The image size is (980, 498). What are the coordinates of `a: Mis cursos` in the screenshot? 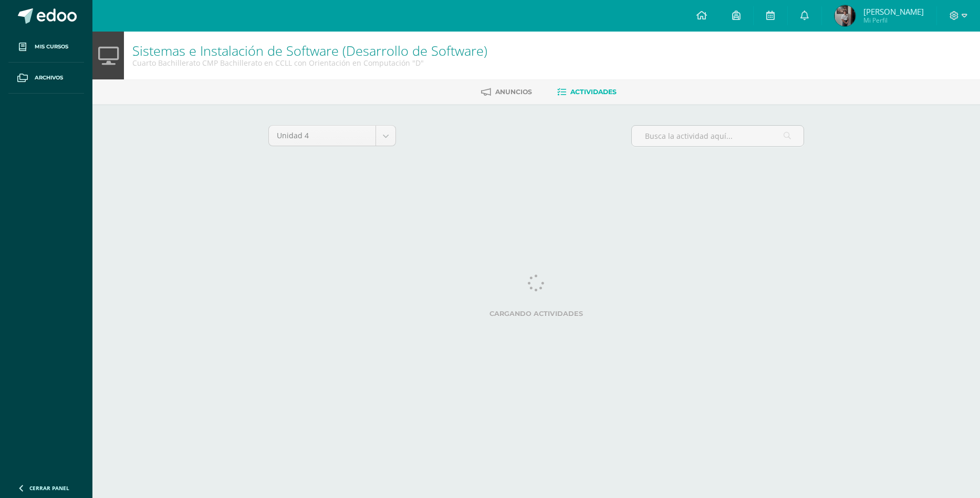 It's located at (46, 47).